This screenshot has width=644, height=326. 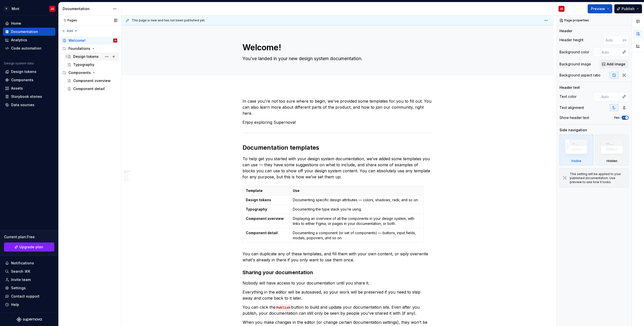 I want to click on div: Typography, so click(x=84, y=65).